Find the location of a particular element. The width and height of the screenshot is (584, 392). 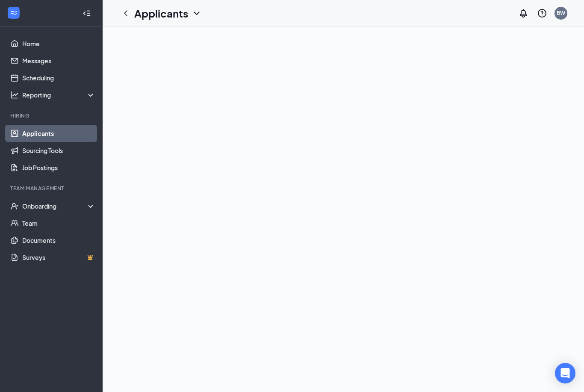

h1: Applicants is located at coordinates (161, 13).